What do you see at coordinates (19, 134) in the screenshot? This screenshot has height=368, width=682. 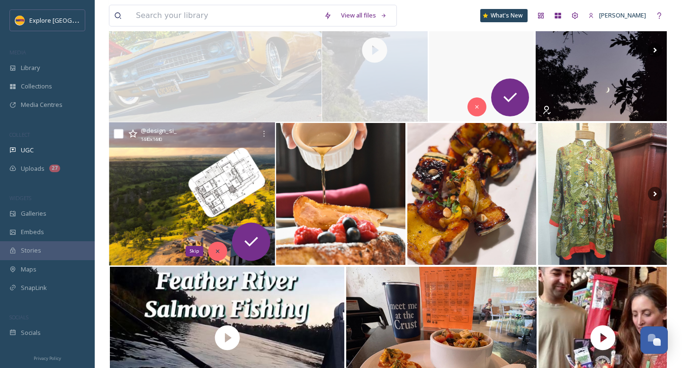 I see `span: COLLECT` at bounding box center [19, 134].